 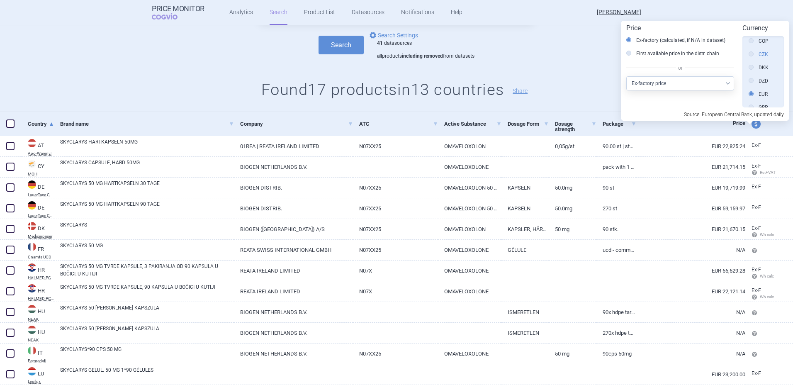 I want to click on a: EUR 19,719.99, so click(x=690, y=187).